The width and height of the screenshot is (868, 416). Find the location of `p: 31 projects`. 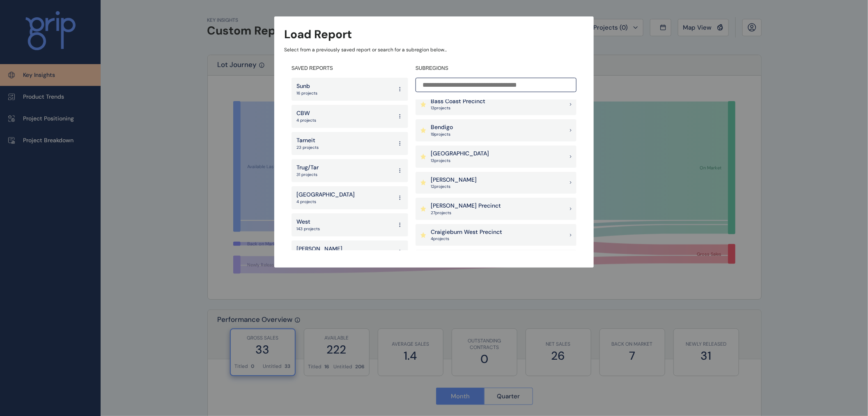

p: 31 projects is located at coordinates (307, 175).